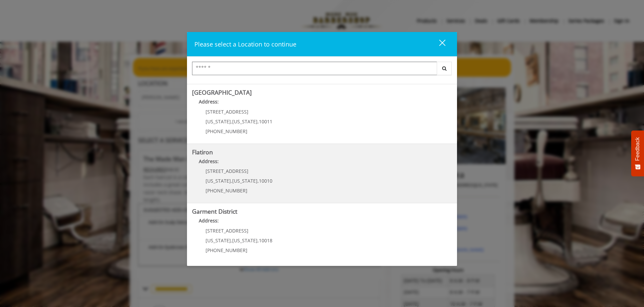  What do you see at coordinates (438, 44) in the screenshot?
I see `button: close dialog` at bounding box center [438, 44].